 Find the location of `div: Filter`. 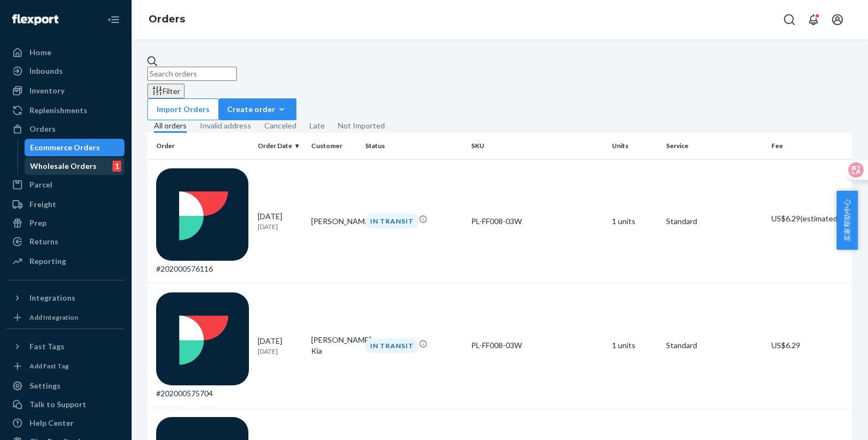

div: Filter is located at coordinates (166, 91).